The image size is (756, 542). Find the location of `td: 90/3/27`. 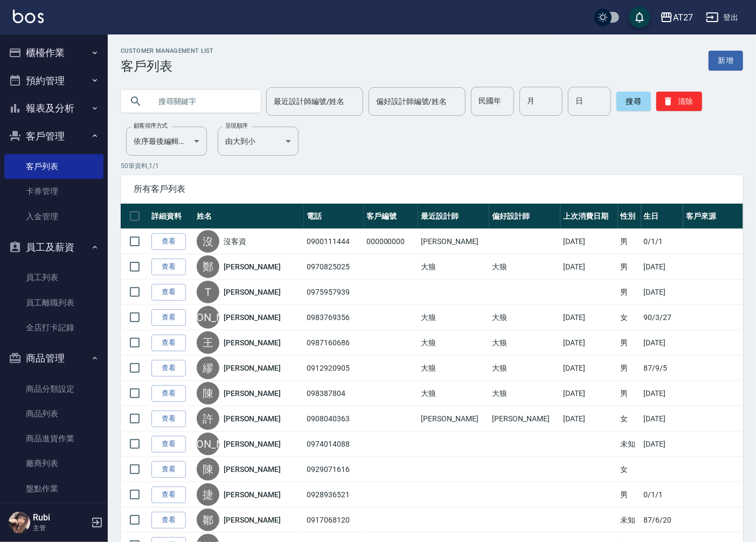

td: 90/3/27 is located at coordinates (662, 317).